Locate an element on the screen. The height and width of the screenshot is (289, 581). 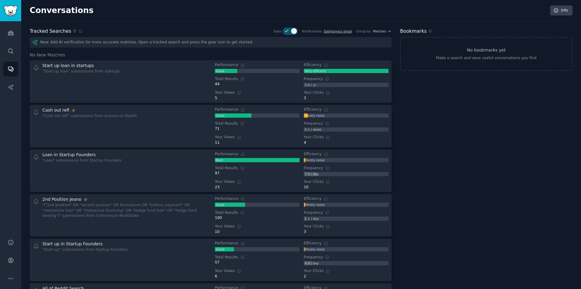
div: Make a search and save useful conversations you find is located at coordinates (487, 58).